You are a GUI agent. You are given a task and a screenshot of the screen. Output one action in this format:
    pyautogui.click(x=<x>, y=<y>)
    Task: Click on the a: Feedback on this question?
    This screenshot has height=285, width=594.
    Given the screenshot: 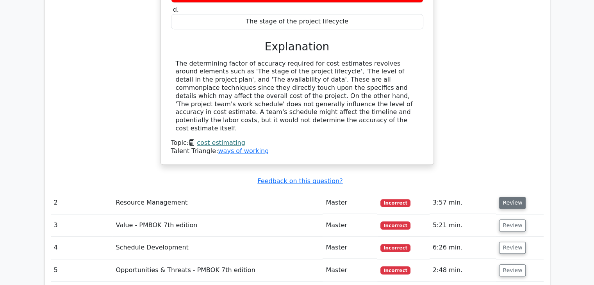 What is the action you would take?
    pyautogui.click(x=300, y=181)
    